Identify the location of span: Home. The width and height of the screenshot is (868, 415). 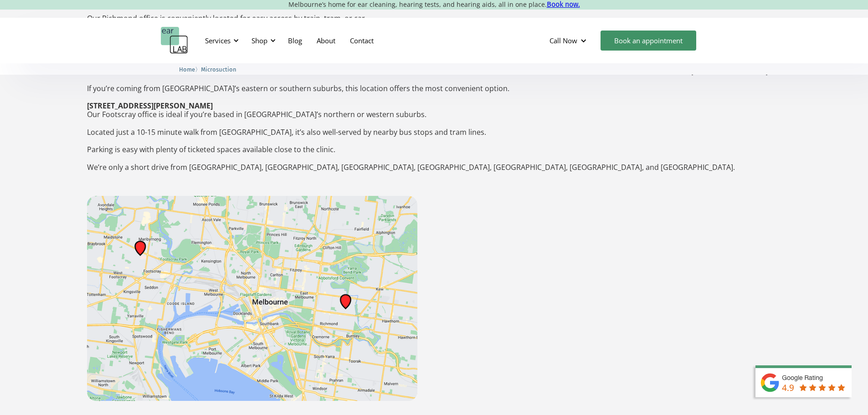
(186, 69).